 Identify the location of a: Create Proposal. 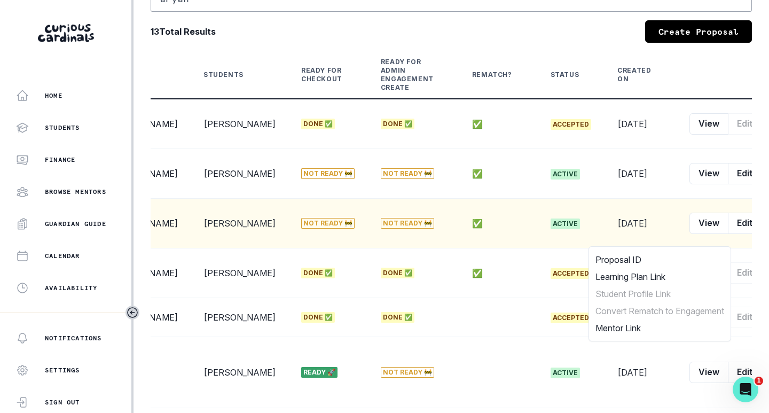
(699, 32).